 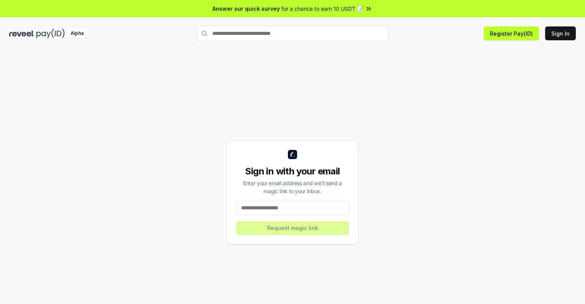 I want to click on div: Enter your email address and we’ll send a magic link to your inbox., so click(x=293, y=187).